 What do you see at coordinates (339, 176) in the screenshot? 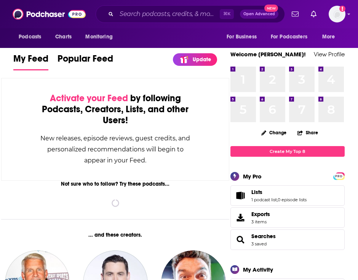
I see `span: PRO` at bounding box center [339, 176].